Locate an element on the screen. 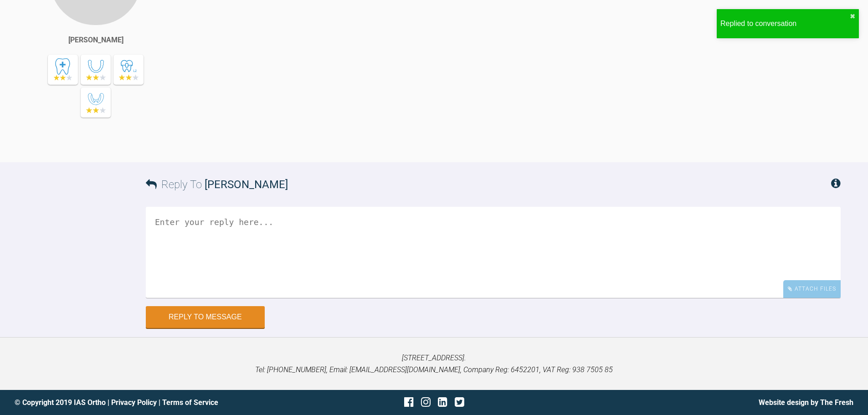  div: Replied to conversation is located at coordinates (785, 24).